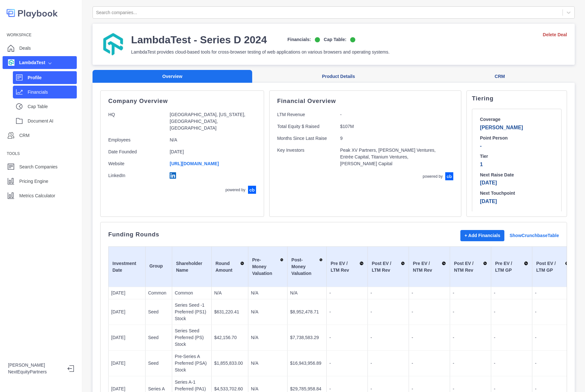 The image size is (585, 392). What do you see at coordinates (113, 44) in the screenshot?
I see `img: company-logo` at bounding box center [113, 44].